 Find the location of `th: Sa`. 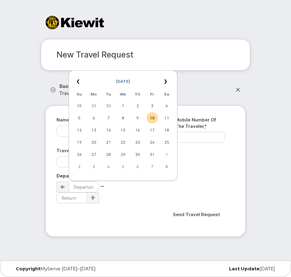

th: Sa is located at coordinates (167, 94).